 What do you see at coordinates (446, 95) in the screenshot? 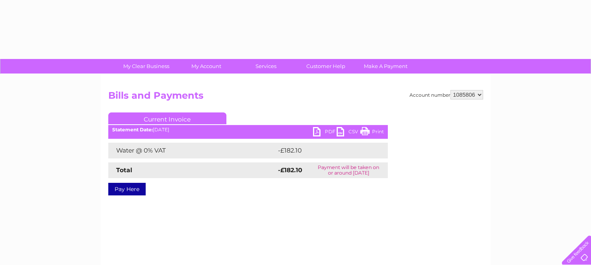
I see `div: Account number` at bounding box center [446, 95].